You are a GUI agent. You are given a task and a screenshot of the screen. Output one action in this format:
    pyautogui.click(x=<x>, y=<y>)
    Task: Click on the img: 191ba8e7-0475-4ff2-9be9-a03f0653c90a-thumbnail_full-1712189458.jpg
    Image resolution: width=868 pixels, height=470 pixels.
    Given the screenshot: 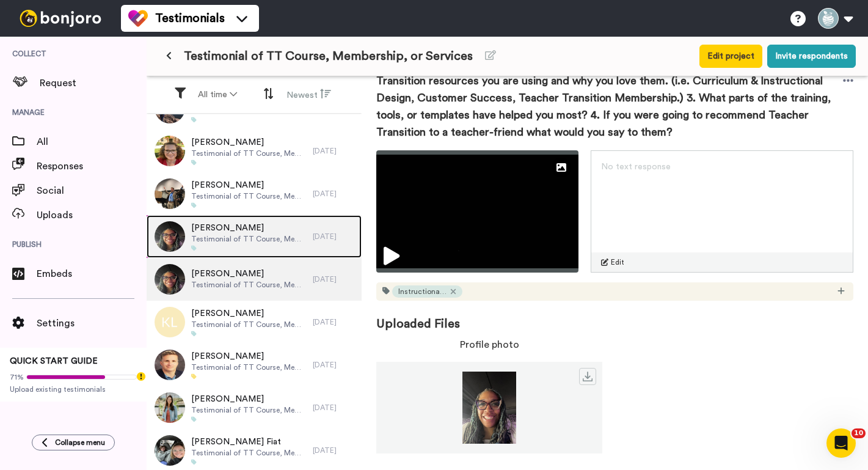 What is the action you would take?
    pyautogui.click(x=477, y=211)
    